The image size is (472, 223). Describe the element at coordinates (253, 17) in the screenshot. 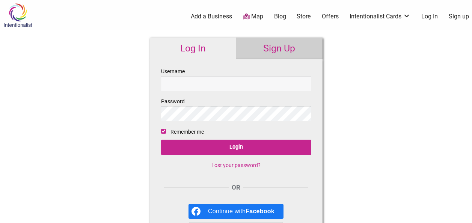

I see `a: Map` at that location.